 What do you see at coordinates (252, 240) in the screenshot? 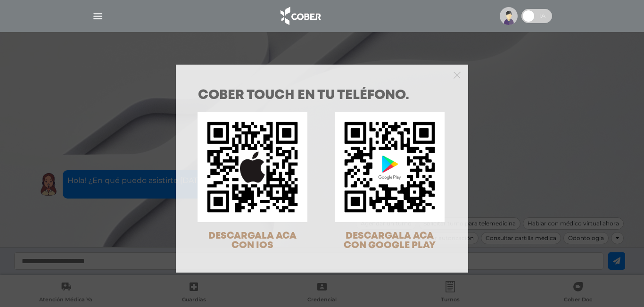
I see `span: DESCARGALA ACA CON IOS` at bounding box center [252, 240].